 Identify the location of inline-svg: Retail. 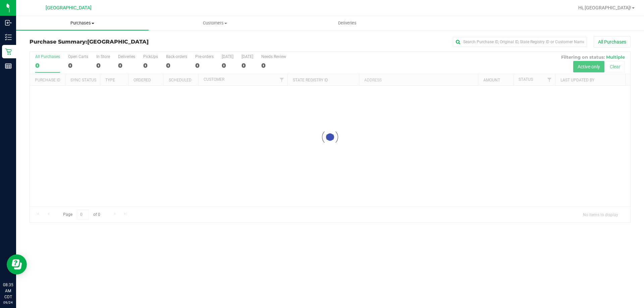
(8, 52).